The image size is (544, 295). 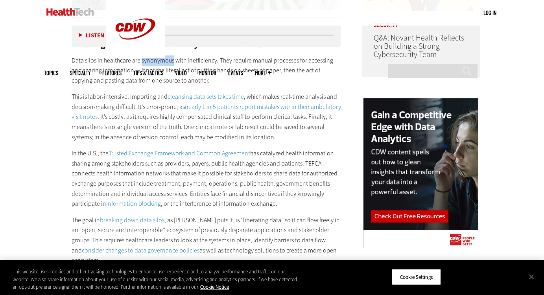 I want to click on a: nearly 1 in 5 patients report mistakes within their ambulatory visit notes, so click(x=206, y=112).